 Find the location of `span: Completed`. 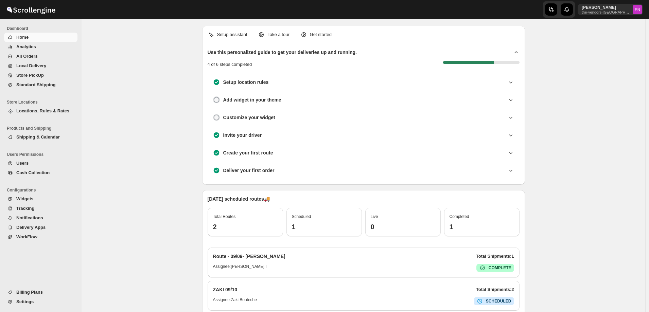

span: Completed is located at coordinates (459, 217).